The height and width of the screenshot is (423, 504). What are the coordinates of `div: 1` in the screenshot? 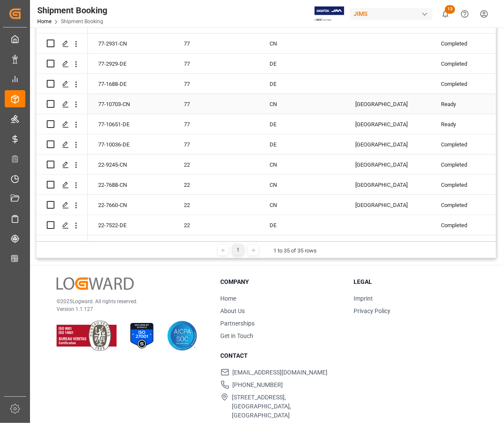 It's located at (238, 250).